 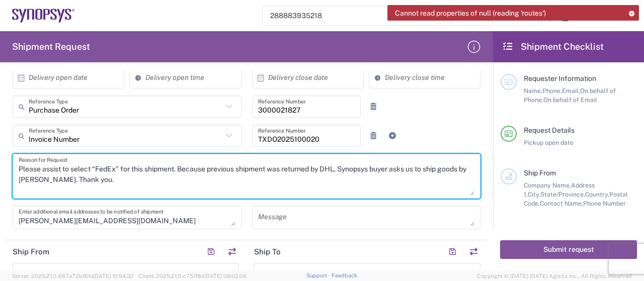 I want to click on span: Client: 2025.21.0-c751f8d, so click(x=192, y=276).